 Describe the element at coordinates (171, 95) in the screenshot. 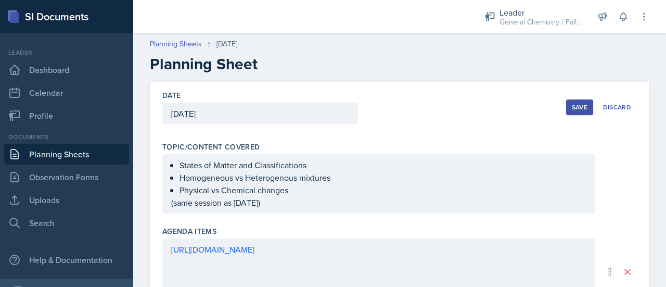

I see `label: Date` at that location.